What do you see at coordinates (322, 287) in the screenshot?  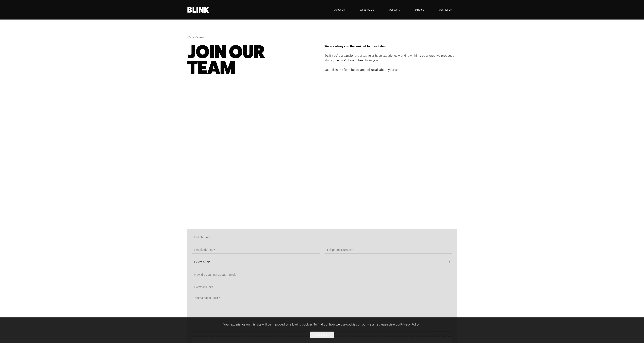 I see `input: Portfolio Links` at bounding box center [322, 287].